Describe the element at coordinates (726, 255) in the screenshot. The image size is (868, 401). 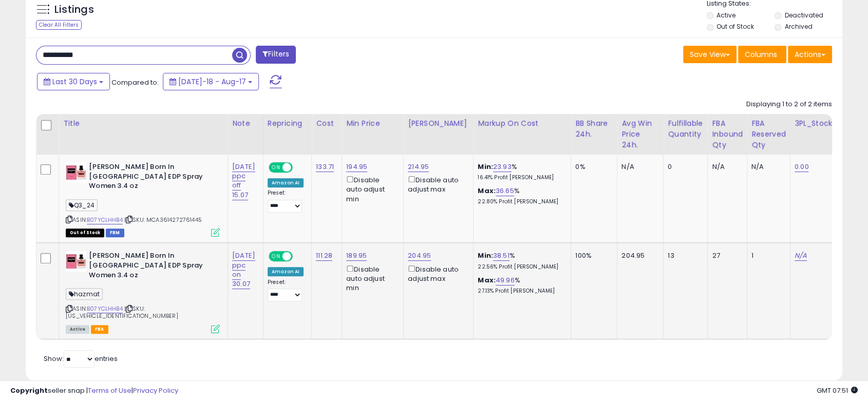
I see `div: 27` at that location.